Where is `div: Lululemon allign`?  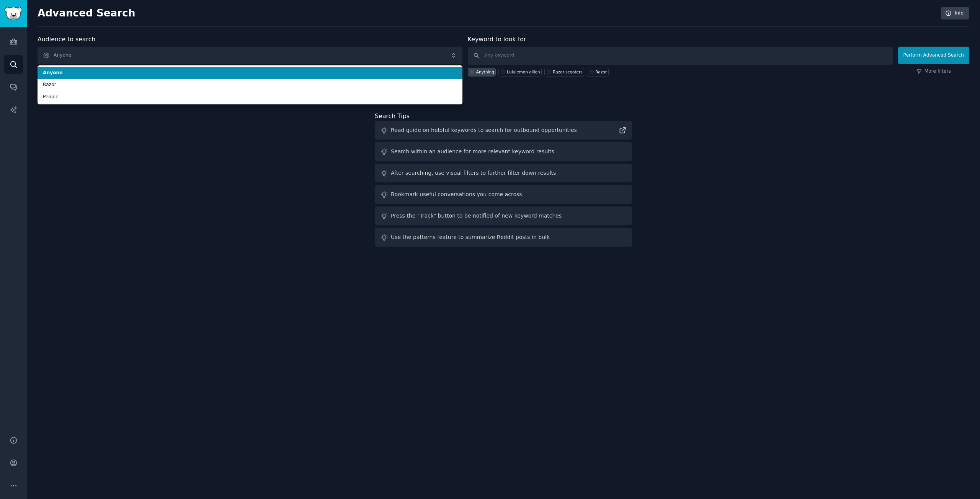 div: Lululemon allign is located at coordinates (523, 72).